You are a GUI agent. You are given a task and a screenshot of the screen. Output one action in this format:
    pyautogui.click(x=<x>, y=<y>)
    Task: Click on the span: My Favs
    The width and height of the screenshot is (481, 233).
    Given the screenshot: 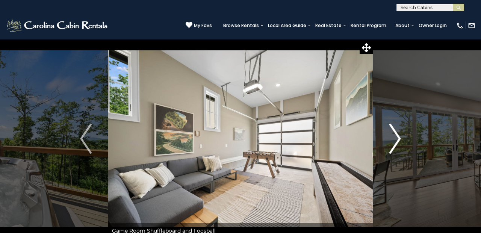 What is the action you would take?
    pyautogui.click(x=203, y=26)
    